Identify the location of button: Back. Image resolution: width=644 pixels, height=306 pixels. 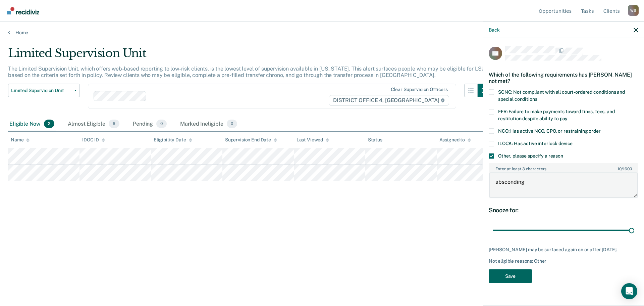
(494, 30).